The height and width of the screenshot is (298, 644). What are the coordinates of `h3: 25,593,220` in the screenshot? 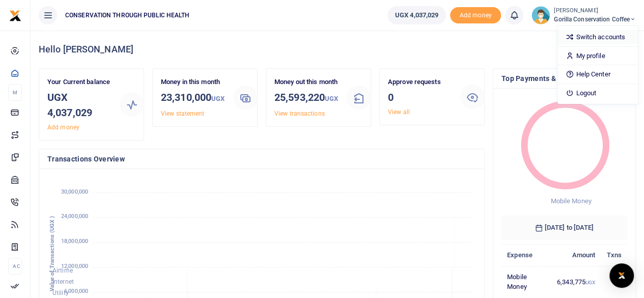 It's located at (306, 98).